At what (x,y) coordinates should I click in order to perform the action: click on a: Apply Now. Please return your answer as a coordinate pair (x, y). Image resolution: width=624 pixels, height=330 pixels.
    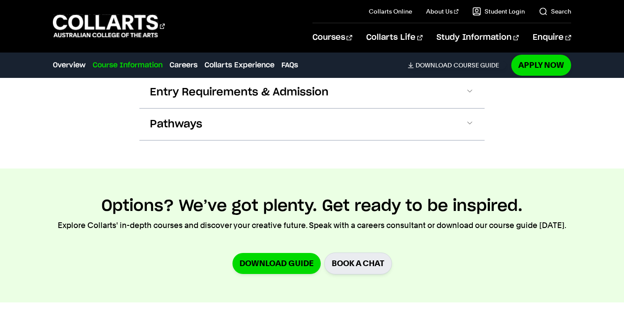
    Looking at the image, I should click on (541, 65).